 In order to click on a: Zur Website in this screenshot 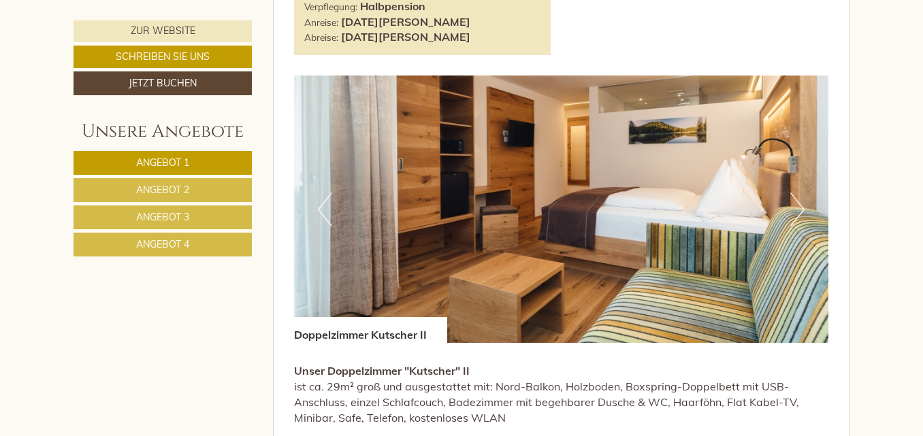, I will do `click(163, 31)`.